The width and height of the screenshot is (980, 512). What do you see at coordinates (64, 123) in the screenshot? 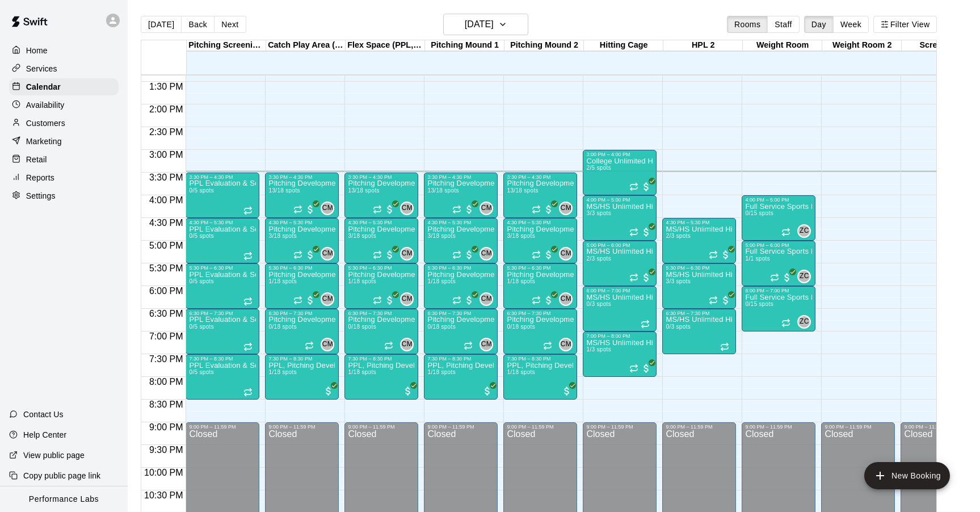
I see `a: Customers` at bounding box center [64, 123].